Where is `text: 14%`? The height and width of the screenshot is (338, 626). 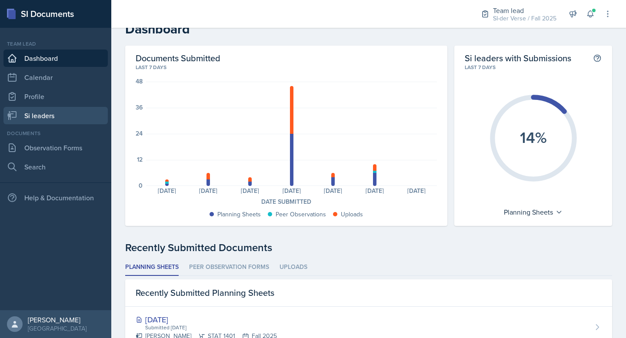 text: 14% is located at coordinates (533, 137).